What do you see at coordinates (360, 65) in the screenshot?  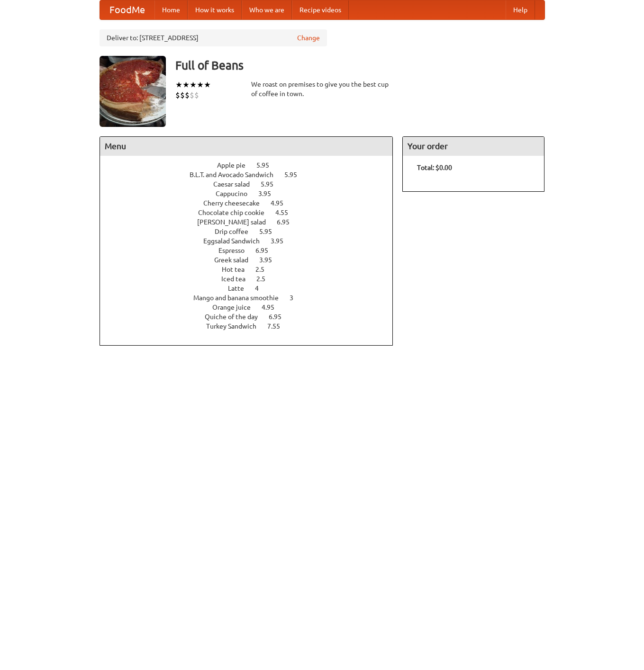 I see `h3: Full of Beans` at bounding box center [360, 65].